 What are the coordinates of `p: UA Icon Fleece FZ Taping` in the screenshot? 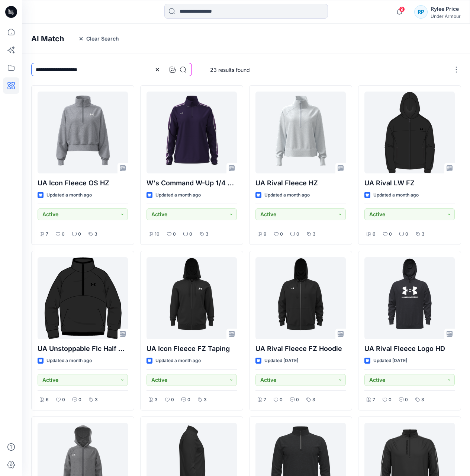 It's located at (192, 349).